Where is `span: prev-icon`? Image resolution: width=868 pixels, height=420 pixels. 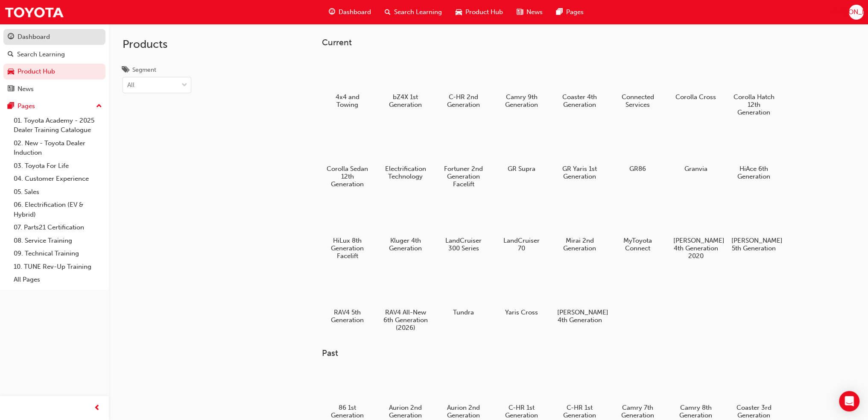 span: prev-icon is located at coordinates (97, 408).